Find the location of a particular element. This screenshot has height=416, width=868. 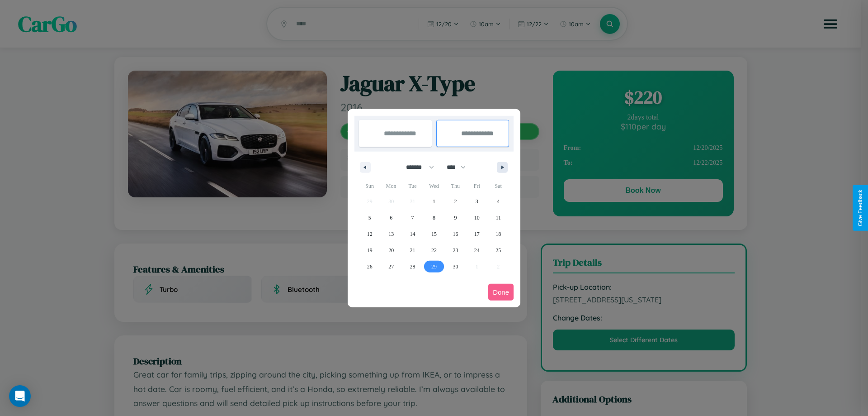

span: 30 is located at coordinates (455, 267).